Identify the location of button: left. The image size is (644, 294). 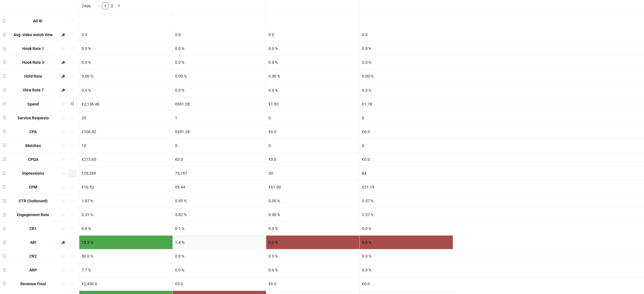
(99, 6).